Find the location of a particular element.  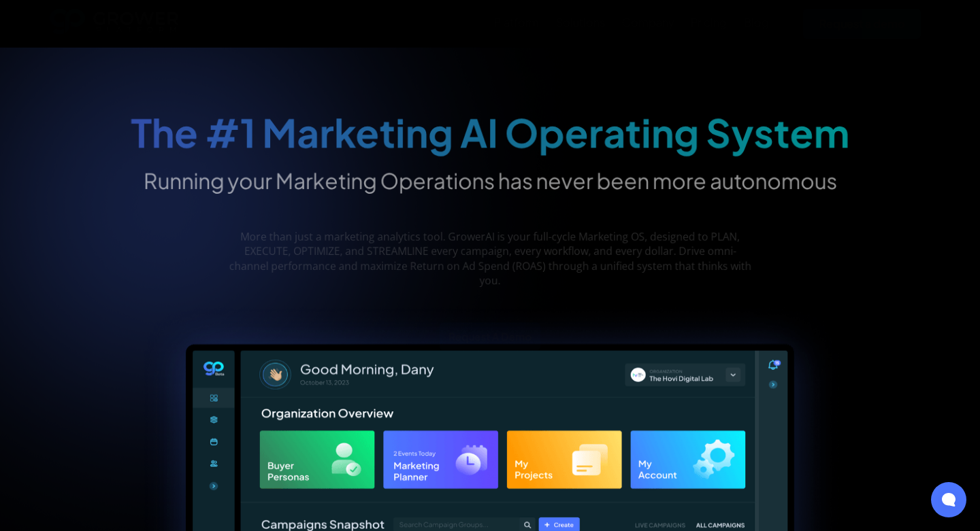

a: Platform is located at coordinates (517, 22).